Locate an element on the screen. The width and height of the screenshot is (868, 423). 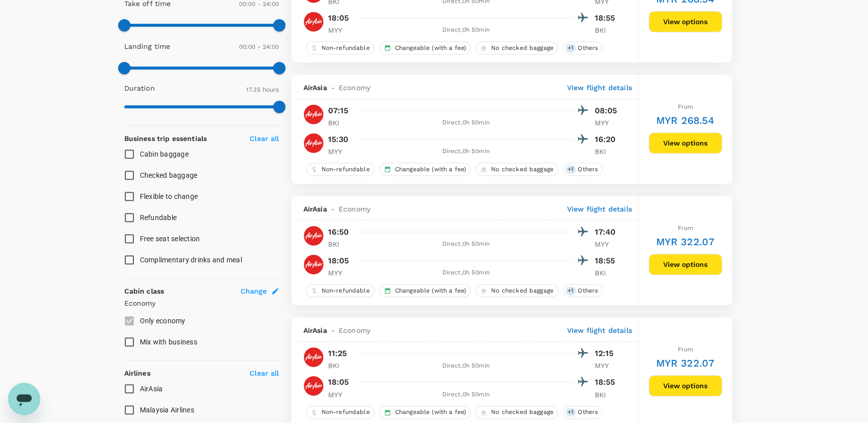
p: 12:15 is located at coordinates (607, 353).